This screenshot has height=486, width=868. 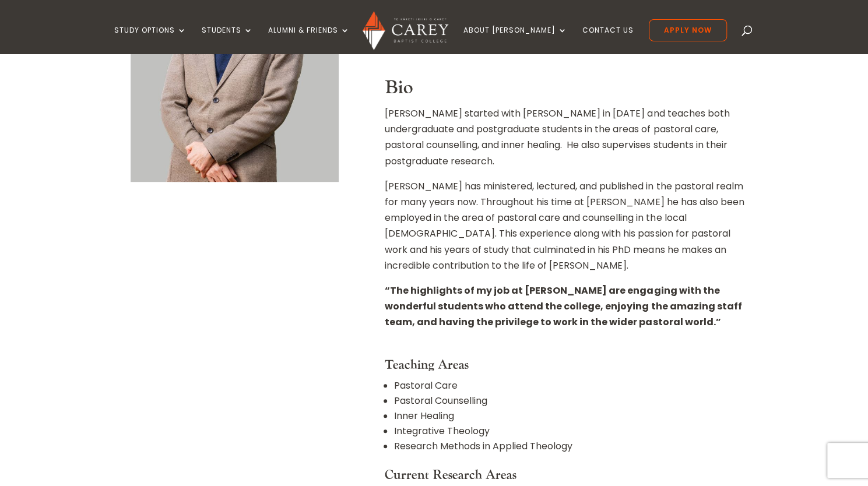 I want to click on li: Research Methods in Applied Theology, so click(x=571, y=446).